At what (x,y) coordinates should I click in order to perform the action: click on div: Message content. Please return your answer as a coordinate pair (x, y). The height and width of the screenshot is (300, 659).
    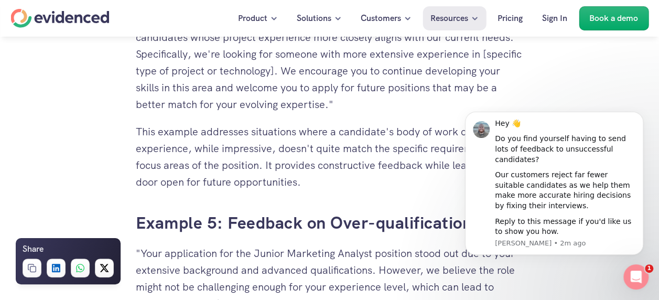
    Looking at the image, I should click on (116, 71).